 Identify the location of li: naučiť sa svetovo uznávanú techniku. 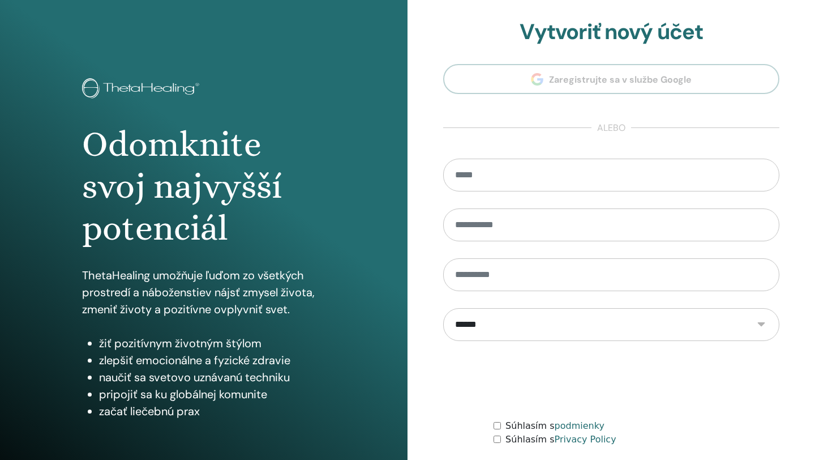
(212, 377).